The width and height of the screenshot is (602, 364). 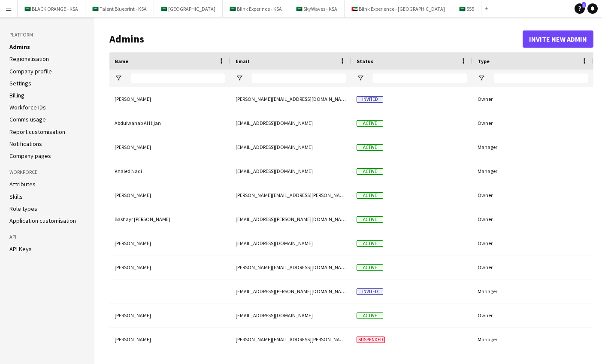 What do you see at coordinates (120, 9) in the screenshot?
I see `button: 🇸🇦 Talent Blueprint - KSA` at bounding box center [120, 9].